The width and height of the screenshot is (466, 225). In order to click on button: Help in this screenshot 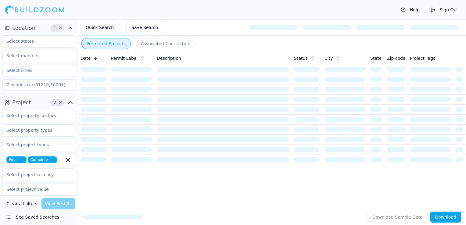, I will do `click(410, 10)`.